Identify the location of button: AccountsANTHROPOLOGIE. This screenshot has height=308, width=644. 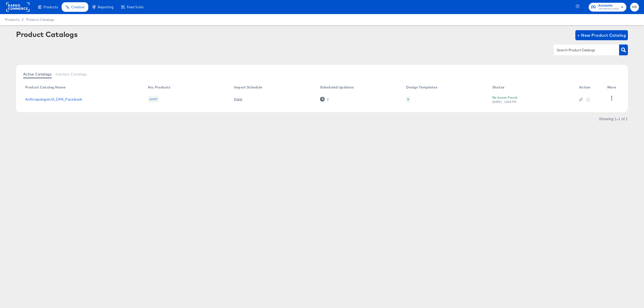
(608, 7).